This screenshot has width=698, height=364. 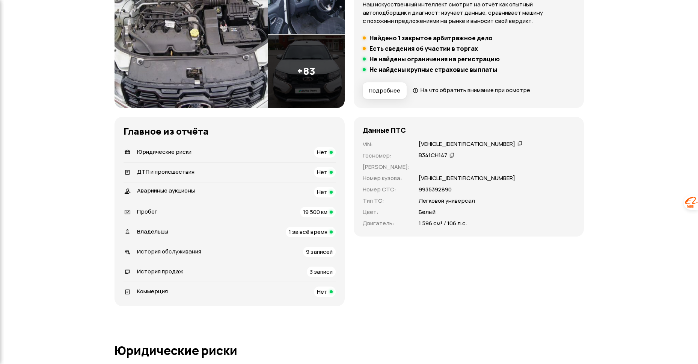 What do you see at coordinates (386, 201) in the screenshot?
I see `p: Тип ТС :` at bounding box center [386, 201].